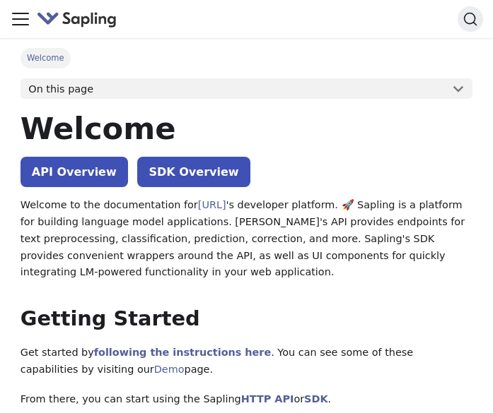 Image resolution: width=493 pixels, height=413 pixels. What do you see at coordinates (246, 239) in the screenshot?
I see `p: Welcome to the documentation for 's developer platform. 🚀 Sapling is a platform for building lang...` at bounding box center [246, 239].